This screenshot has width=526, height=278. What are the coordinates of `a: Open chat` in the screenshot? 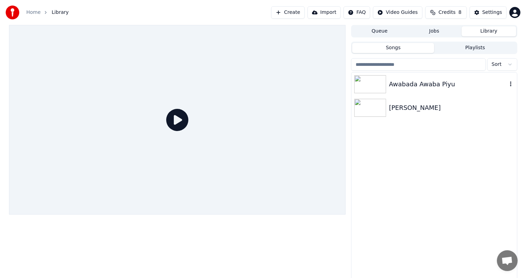 It's located at (507, 260).